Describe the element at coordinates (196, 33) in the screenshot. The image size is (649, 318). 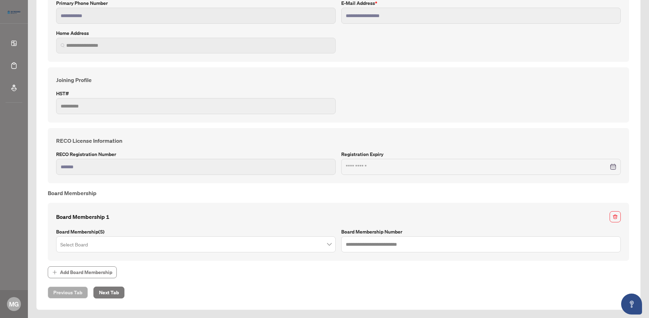
I see `label: Home Address` at that location.